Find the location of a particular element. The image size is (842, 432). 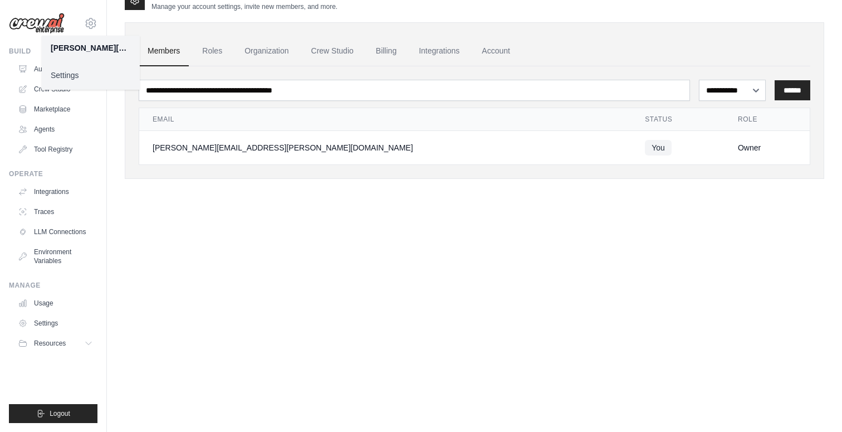

a: Billing is located at coordinates (386, 51).